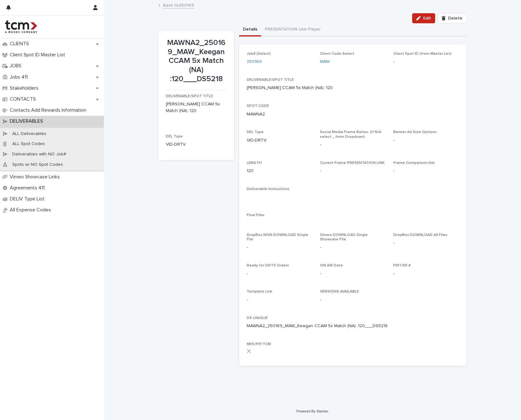  What do you see at coordinates (402, 265) in the screenshot?
I see `span: PMT/ER #` at bounding box center [402, 265].